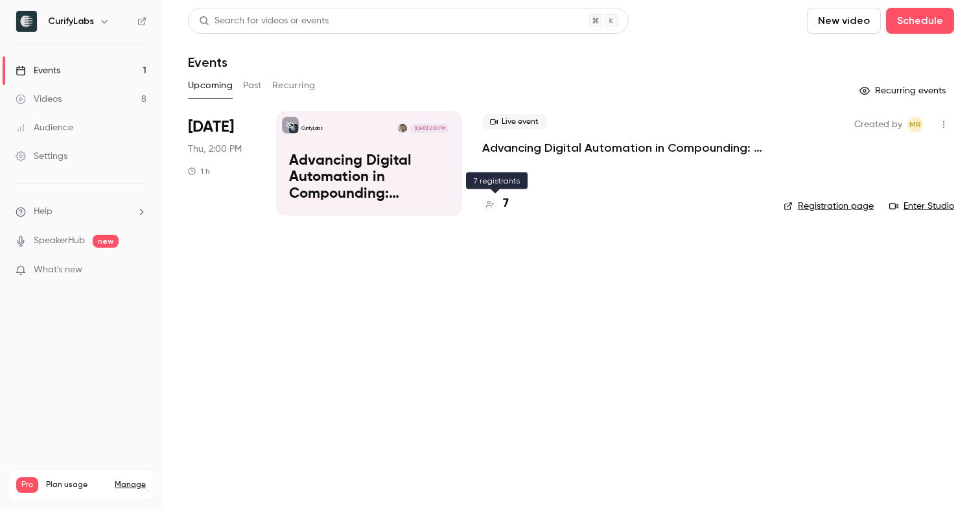 This screenshot has height=509, width=980. I want to click on div: Videos, so click(38, 99).